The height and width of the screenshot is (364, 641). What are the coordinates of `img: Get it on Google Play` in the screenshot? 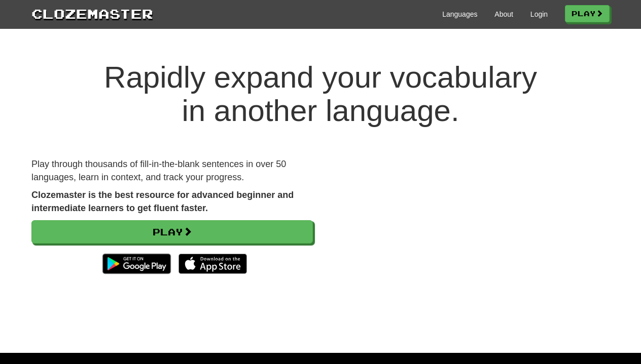 It's located at (136, 264).